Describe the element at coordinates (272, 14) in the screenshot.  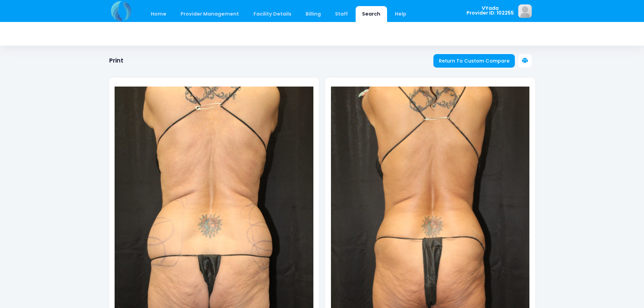
I see `a: Facility Details` at that location.